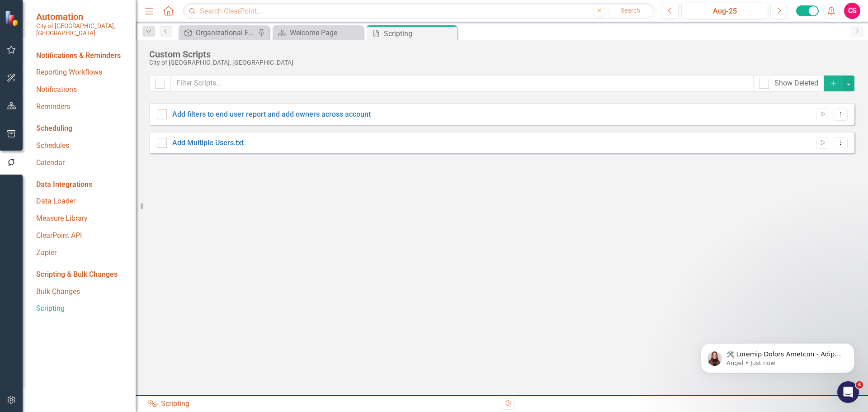  Describe the element at coordinates (463, 84) in the screenshot. I see `input: Filter Scripts...` at that location.